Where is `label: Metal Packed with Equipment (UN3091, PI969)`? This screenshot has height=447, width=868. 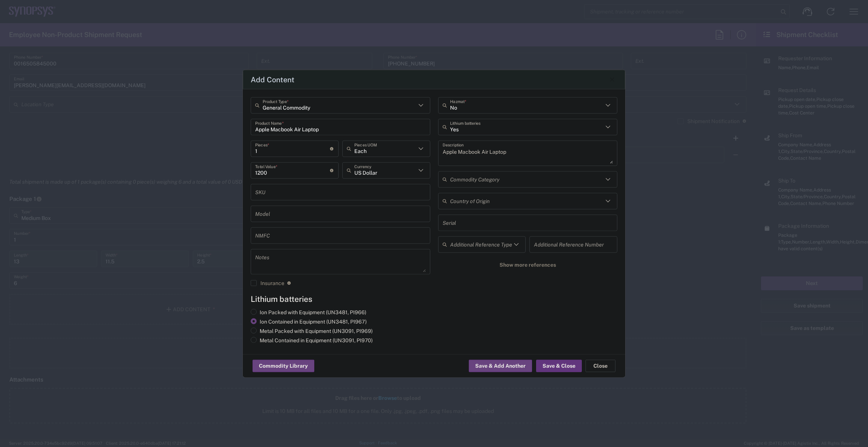 label: Metal Packed with Equipment (UN3091, PI969) is located at coordinates (312, 330).